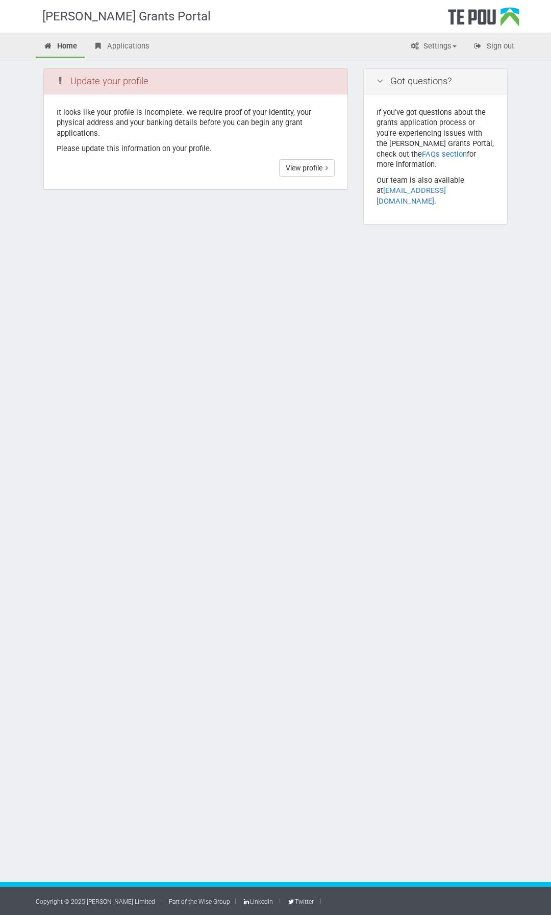  What do you see at coordinates (195, 149) in the screenshot?
I see `p: Please update this information on your profile.` at bounding box center [195, 149].